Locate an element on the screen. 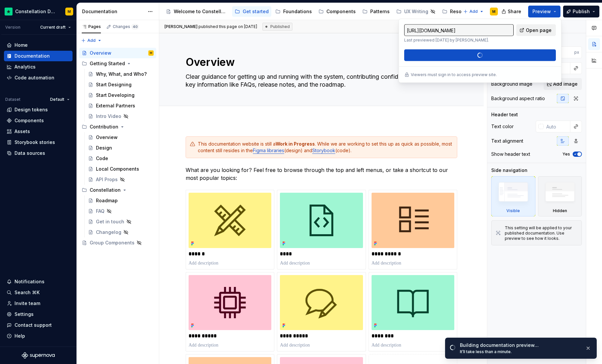 This screenshot has width=602, height=364. div: External Partners is located at coordinates (115, 106).